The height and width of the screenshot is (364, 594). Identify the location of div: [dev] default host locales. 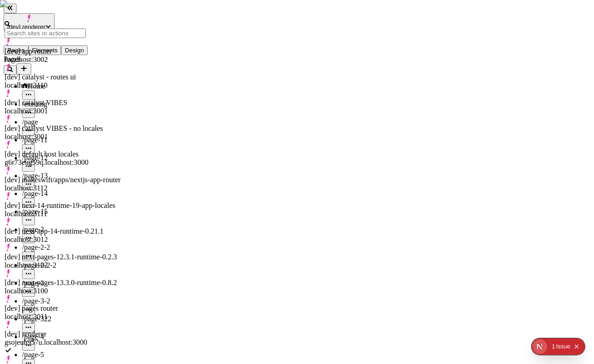
(63, 154).